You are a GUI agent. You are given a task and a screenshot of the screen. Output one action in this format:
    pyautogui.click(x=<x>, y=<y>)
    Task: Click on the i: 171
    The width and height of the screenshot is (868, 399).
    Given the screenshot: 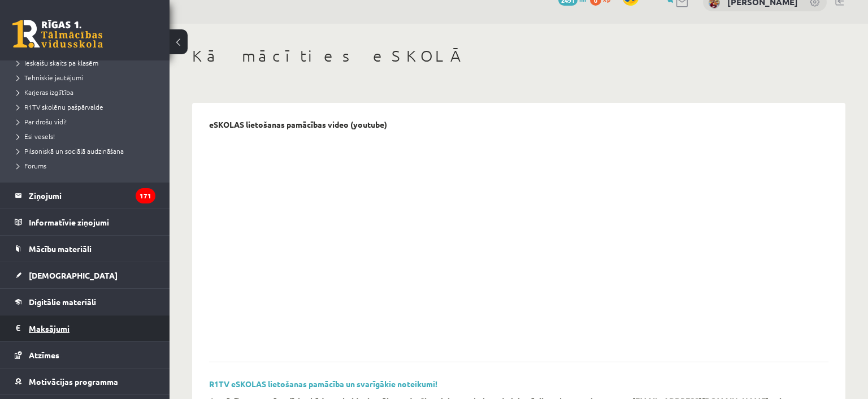 What is the action you would take?
    pyautogui.click(x=145, y=195)
    